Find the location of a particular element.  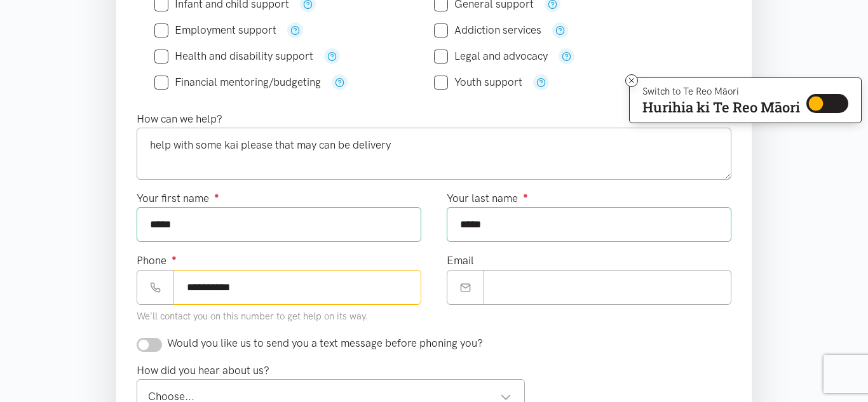

label: Email is located at coordinates (460, 260).